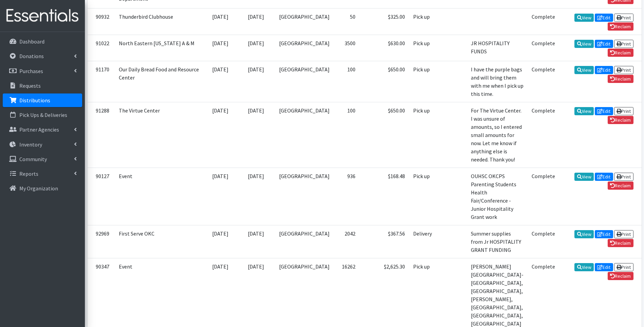  What do you see at coordinates (347, 241) in the screenshot?
I see `td: 2042` at bounding box center [347, 241].